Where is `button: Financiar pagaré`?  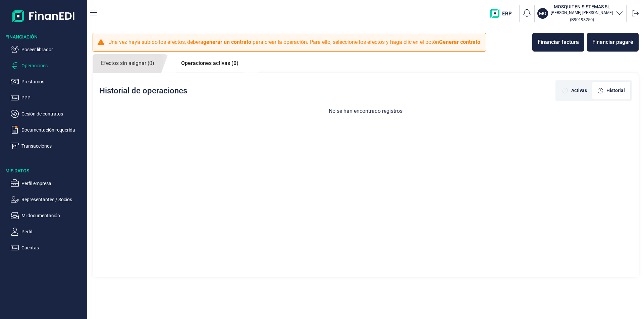
button: Financiar pagaré is located at coordinates (613, 42).